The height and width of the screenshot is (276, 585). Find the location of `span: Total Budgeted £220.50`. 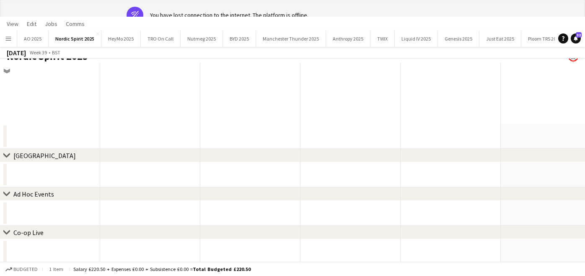

span: Total Budgeted £220.50 is located at coordinates (222, 269).